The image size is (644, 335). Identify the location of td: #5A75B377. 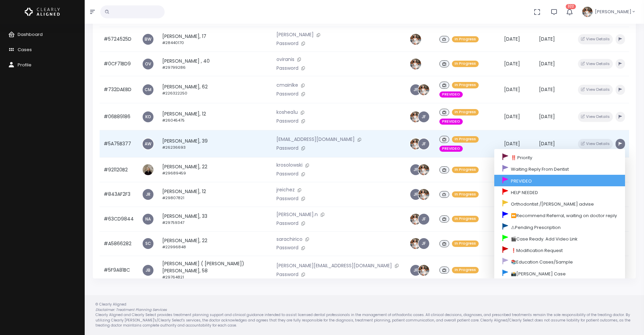
(119, 144).